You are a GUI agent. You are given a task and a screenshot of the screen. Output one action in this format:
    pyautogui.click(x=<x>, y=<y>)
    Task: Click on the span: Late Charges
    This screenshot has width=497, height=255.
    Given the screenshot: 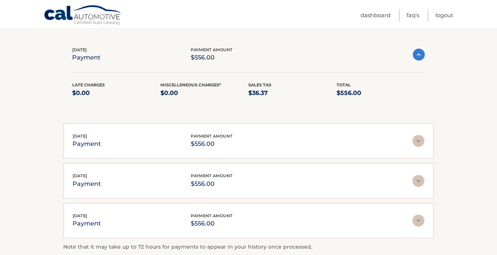 What is the action you would take?
    pyautogui.click(x=89, y=85)
    